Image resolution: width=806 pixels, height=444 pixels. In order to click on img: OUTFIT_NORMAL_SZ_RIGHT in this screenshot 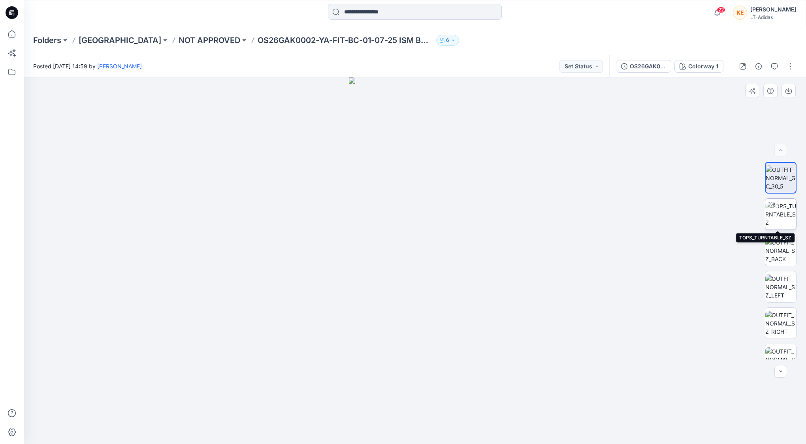, I will do `click(781, 323)`.